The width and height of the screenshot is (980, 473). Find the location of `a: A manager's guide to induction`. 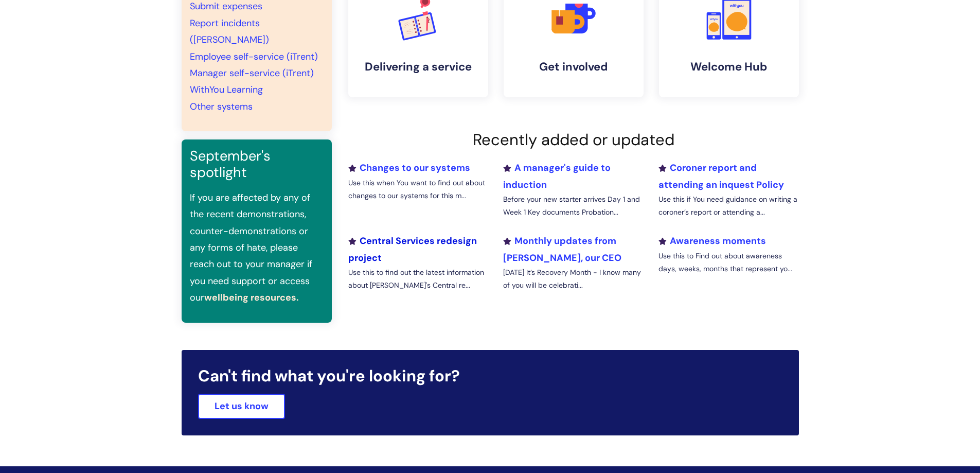

a: A manager's guide to induction is located at coordinates (557, 176).